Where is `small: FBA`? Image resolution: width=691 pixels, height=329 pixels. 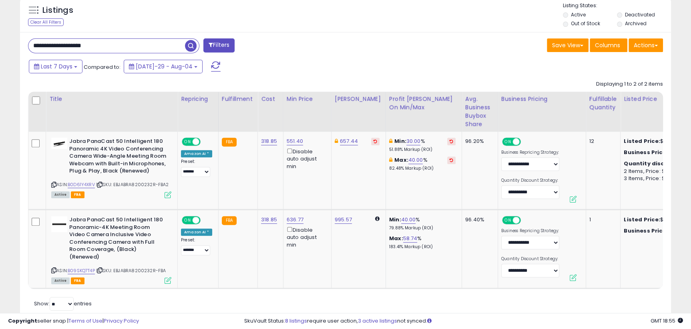 small: FBA is located at coordinates (229, 142).